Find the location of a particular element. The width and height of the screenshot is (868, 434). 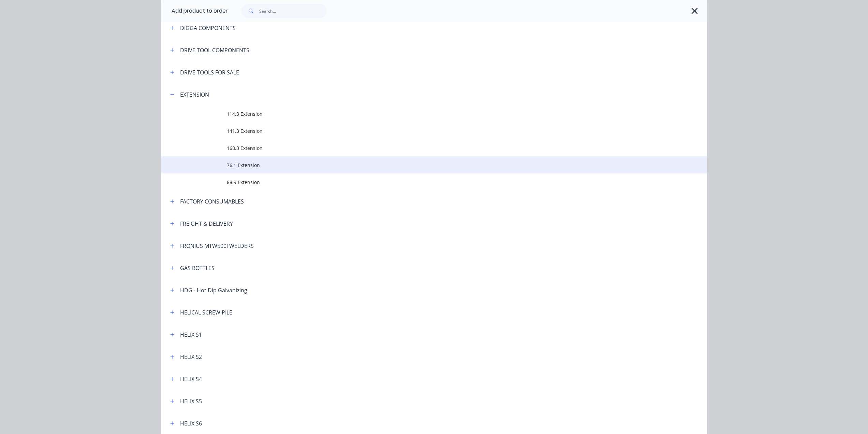

div: HELIX S2 is located at coordinates (191, 357).